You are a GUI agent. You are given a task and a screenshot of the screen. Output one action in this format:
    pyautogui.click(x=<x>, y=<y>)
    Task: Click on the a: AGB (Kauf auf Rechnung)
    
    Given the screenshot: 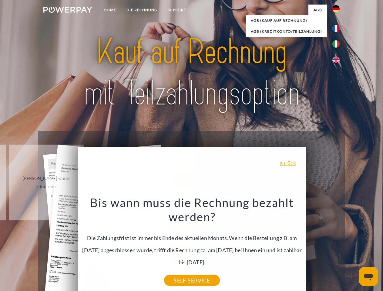 What is the action you would take?
    pyautogui.click(x=286, y=21)
    